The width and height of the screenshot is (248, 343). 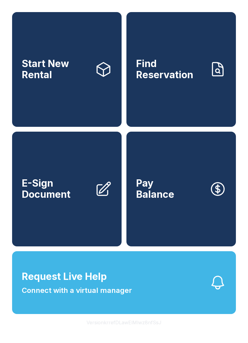 What do you see at coordinates (155, 189) in the screenshot?
I see `span: Pay Balance` at bounding box center [155, 189].